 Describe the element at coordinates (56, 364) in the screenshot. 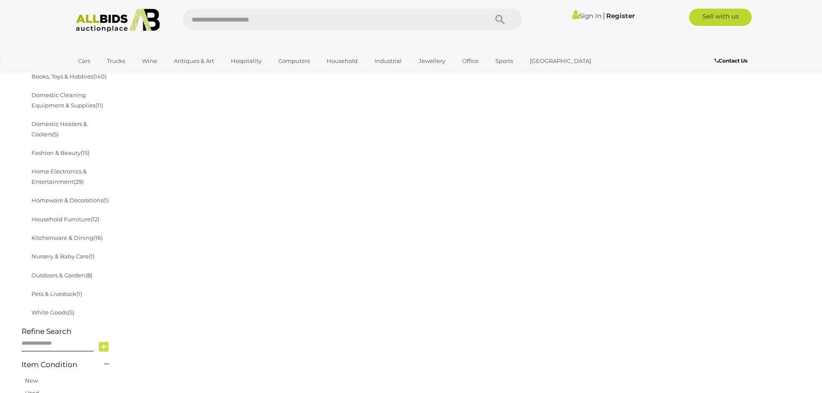

I see `h4: Item Condition` at that location.